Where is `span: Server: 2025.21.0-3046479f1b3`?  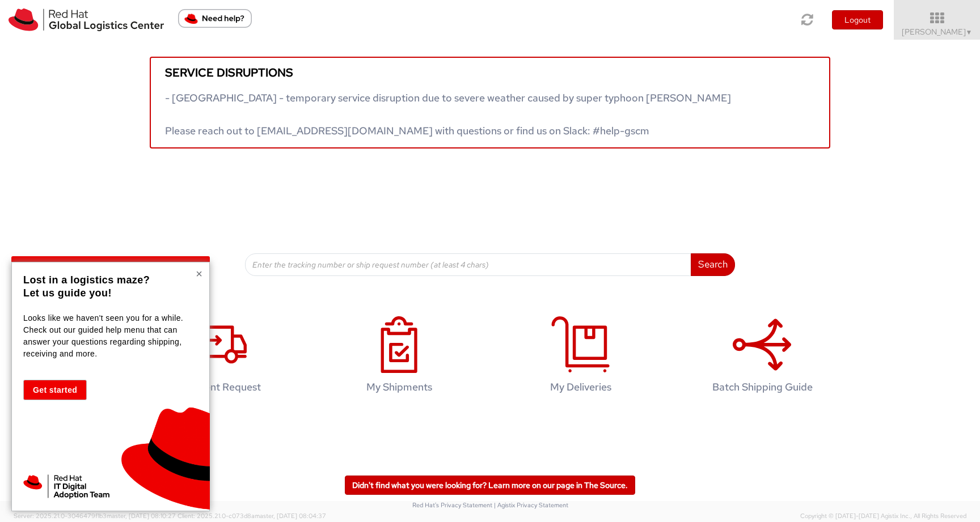 span: Server: 2025.21.0-3046479f1b3 is located at coordinates (95, 516).